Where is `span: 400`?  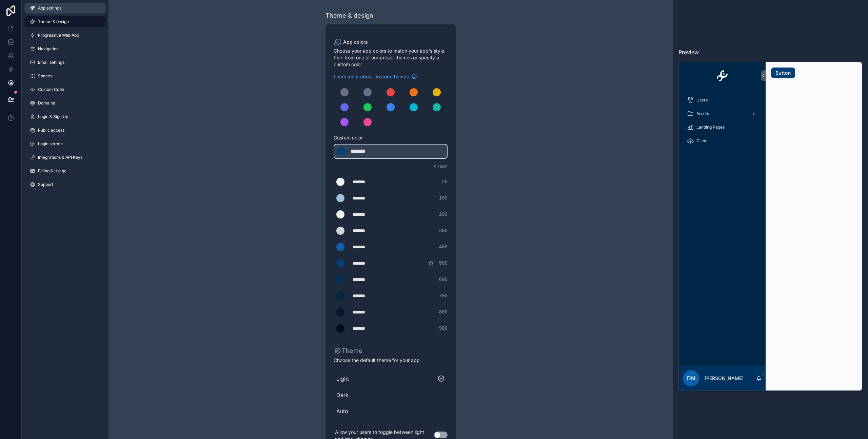 span: 400 is located at coordinates (443, 247).